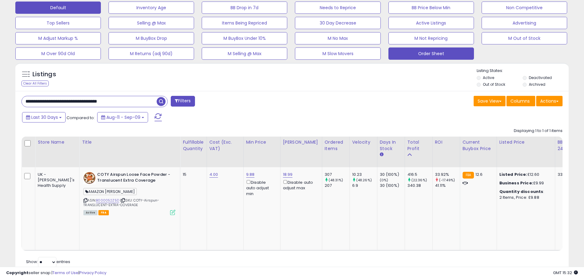 The width and height of the screenshot is (584, 279). Describe the element at coordinates (568, 175) in the screenshot. I see `div: 33%` at that location.